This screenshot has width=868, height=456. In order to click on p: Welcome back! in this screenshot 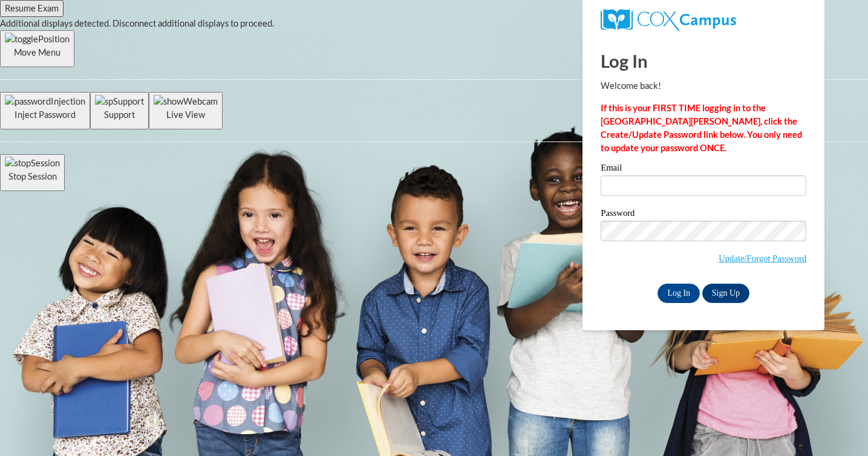, I will do `click(704, 86)`.